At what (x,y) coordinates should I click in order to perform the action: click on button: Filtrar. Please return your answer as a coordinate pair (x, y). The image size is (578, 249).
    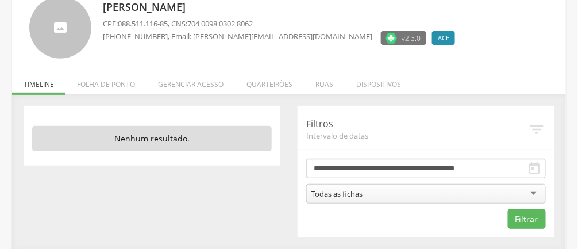
    Looking at the image, I should click on (527, 219).